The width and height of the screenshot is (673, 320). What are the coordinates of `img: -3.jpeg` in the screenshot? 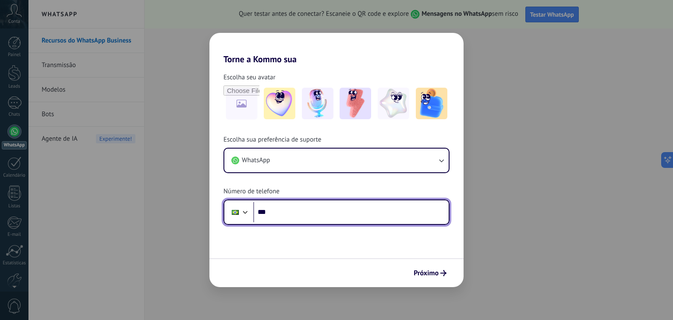 It's located at (355, 103).